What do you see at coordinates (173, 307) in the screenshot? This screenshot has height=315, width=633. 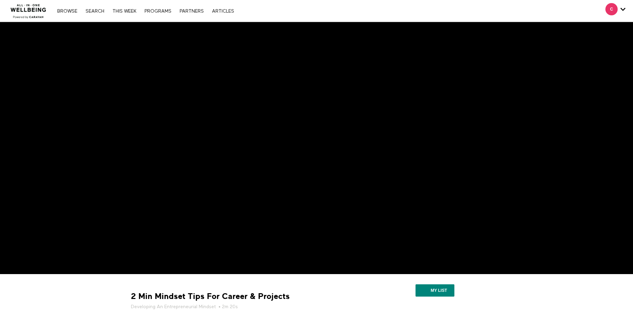 I see `a: Developing An Entrepreneurial Mindset` at bounding box center [173, 307].